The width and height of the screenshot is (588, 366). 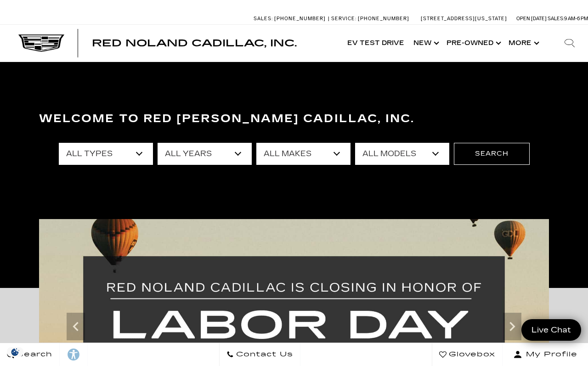 I want to click on a: Contact Us, so click(x=260, y=355).